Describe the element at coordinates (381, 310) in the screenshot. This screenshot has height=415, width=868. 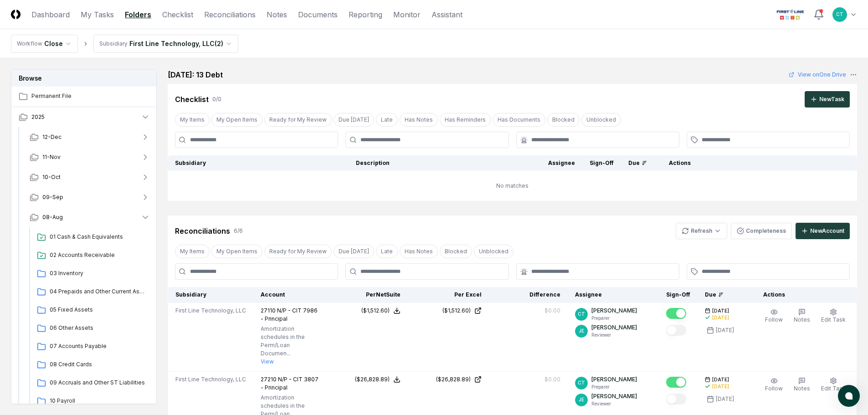
I see `button: ($1,512.60)` at that location.